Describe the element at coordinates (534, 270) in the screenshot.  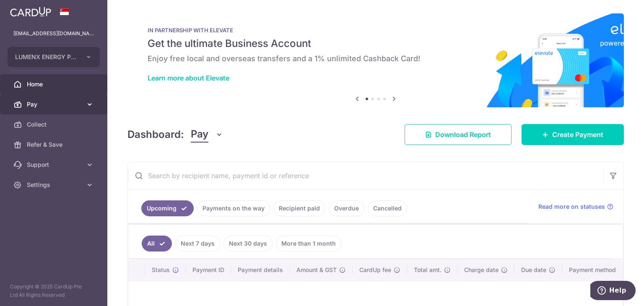
I see `span: Due date` at that location.